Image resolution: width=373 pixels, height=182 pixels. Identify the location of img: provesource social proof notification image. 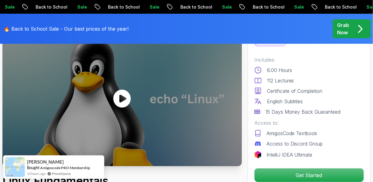
(15, 167).